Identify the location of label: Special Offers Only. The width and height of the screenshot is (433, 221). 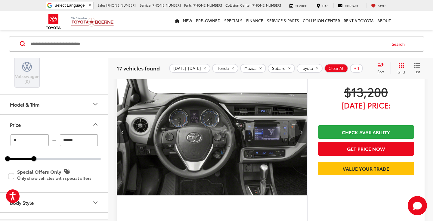
(54, 176).